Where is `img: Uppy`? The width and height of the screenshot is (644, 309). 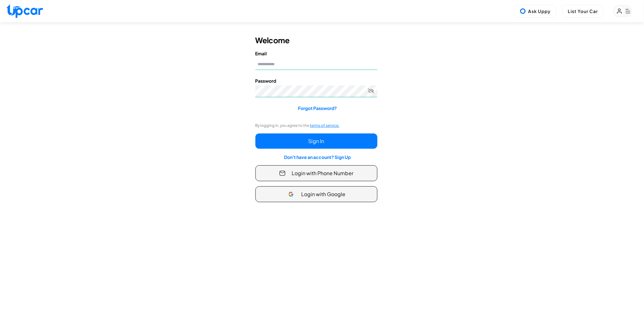
img: Uppy is located at coordinates (523, 11).